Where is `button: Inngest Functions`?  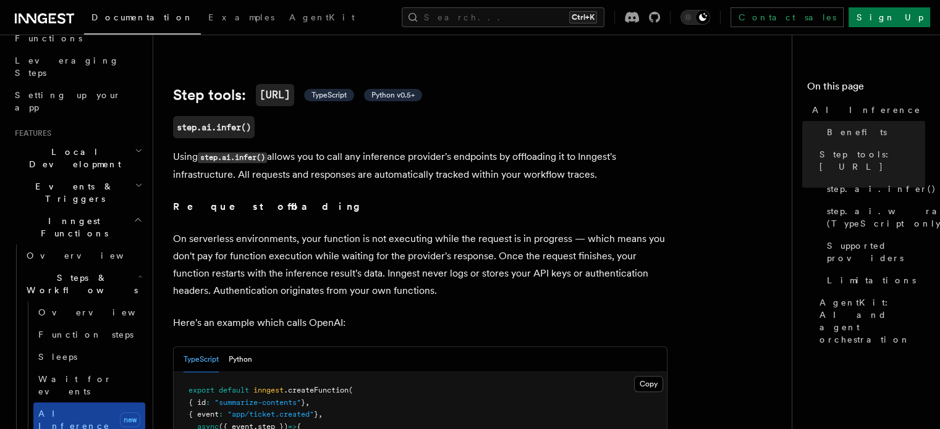
button: Inngest Functions is located at coordinates (77, 227).